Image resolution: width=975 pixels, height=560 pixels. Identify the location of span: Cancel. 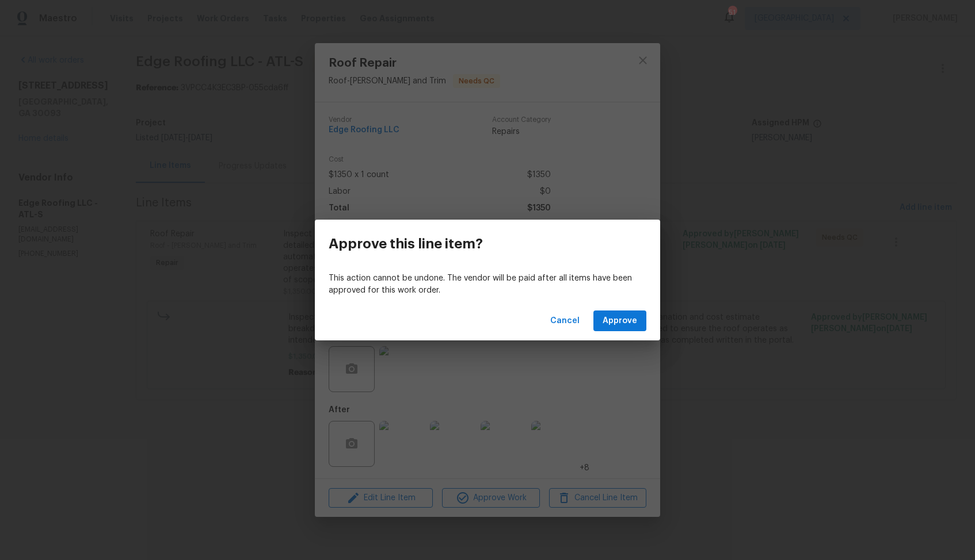
(565, 321).